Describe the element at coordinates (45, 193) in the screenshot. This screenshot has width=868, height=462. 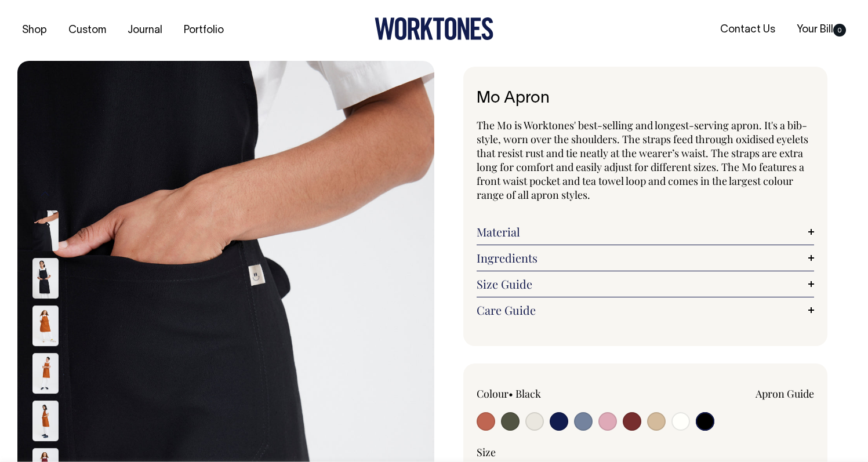
I see `button: Previous` at that location.